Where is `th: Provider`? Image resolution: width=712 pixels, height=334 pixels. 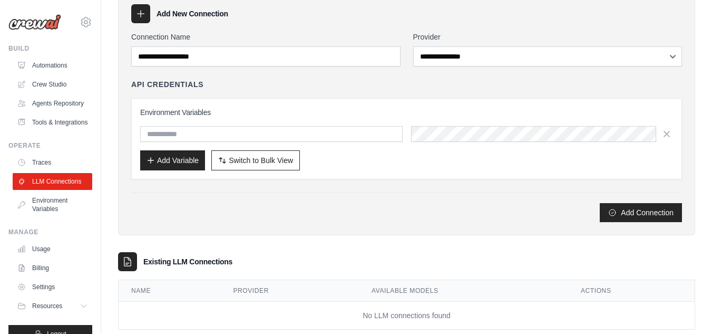
th: Provider is located at coordinates (289, 291).